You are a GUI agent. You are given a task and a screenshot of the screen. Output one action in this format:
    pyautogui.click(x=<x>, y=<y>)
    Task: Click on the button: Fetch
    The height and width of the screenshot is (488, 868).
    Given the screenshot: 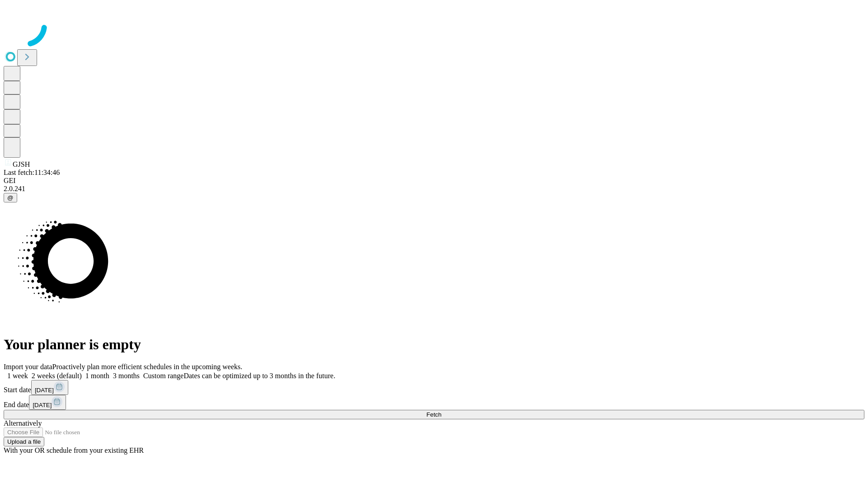 What is the action you would take?
    pyautogui.click(x=434, y=414)
    